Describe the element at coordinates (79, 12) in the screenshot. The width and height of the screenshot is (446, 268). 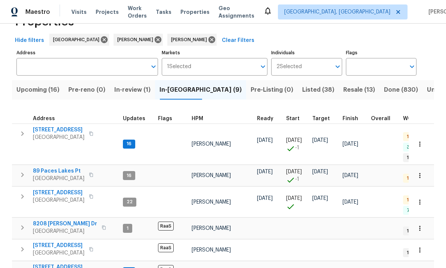
I see `span: Visits` at that location.